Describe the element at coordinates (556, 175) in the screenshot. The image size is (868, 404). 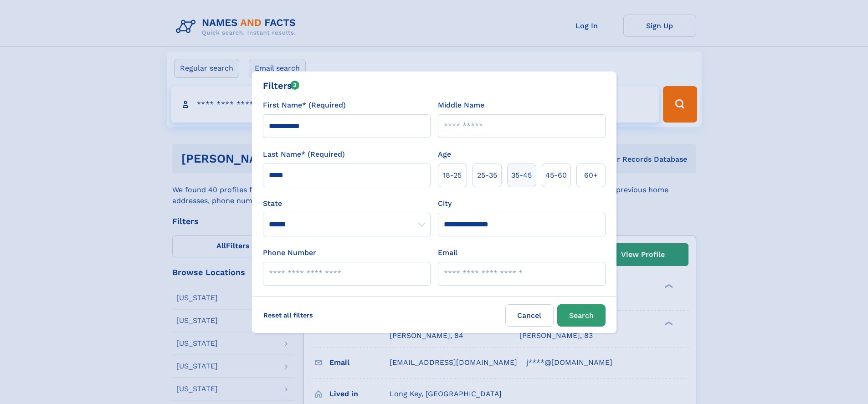
I see `span: 45‑60` at that location.